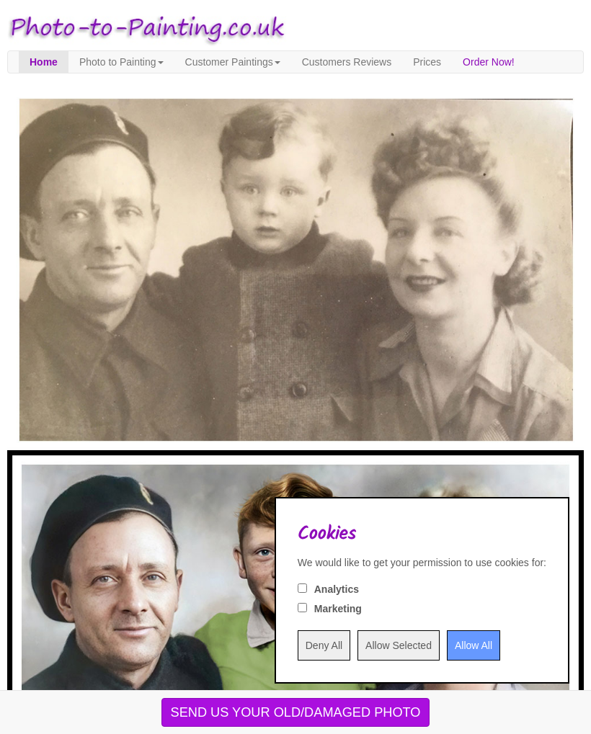 This screenshot has height=734, width=591. I want to click on button: SEND US YOUR OLD/DAMAGED PHOTO, so click(295, 712).